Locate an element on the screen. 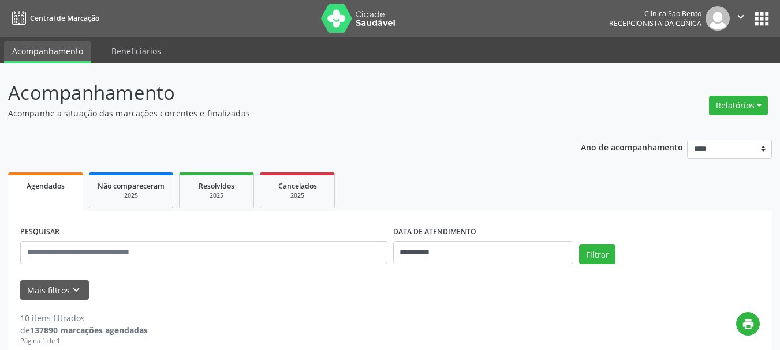 The image size is (780, 350). strong: 137890 marcações agendadas is located at coordinates (89, 330).